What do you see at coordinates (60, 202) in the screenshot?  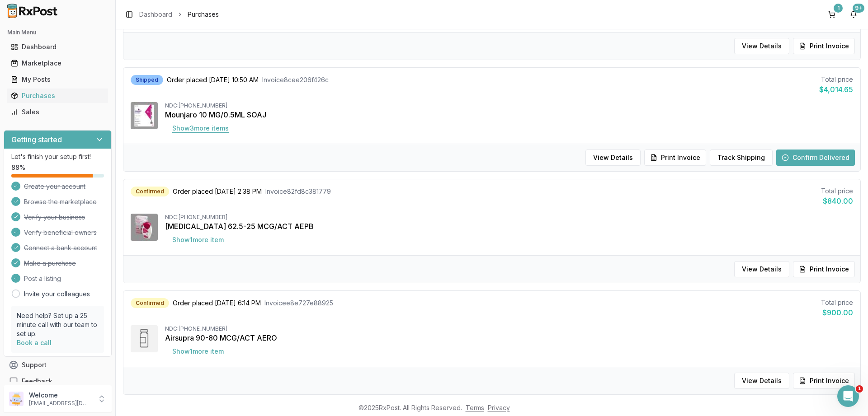 I see `span: Browse the marketplace` at bounding box center [60, 202].